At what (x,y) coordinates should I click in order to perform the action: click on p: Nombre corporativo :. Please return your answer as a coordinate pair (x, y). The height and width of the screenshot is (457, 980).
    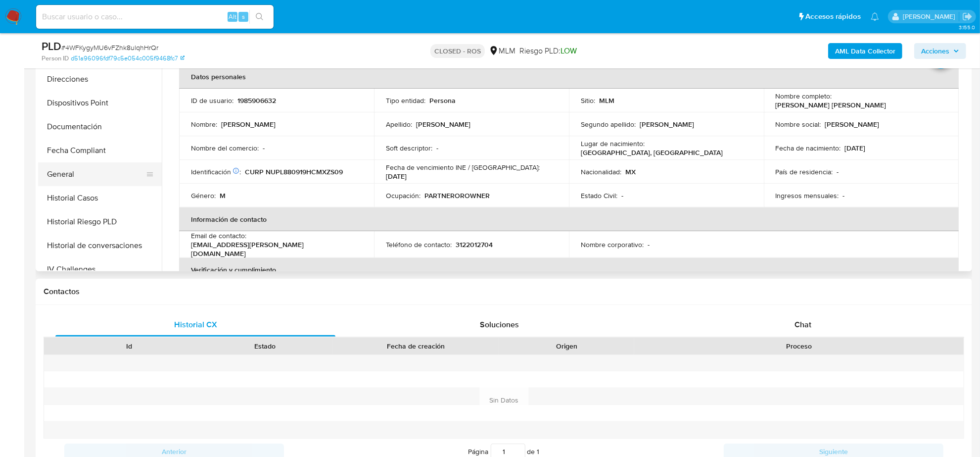
    Looking at the image, I should click on (612, 244).